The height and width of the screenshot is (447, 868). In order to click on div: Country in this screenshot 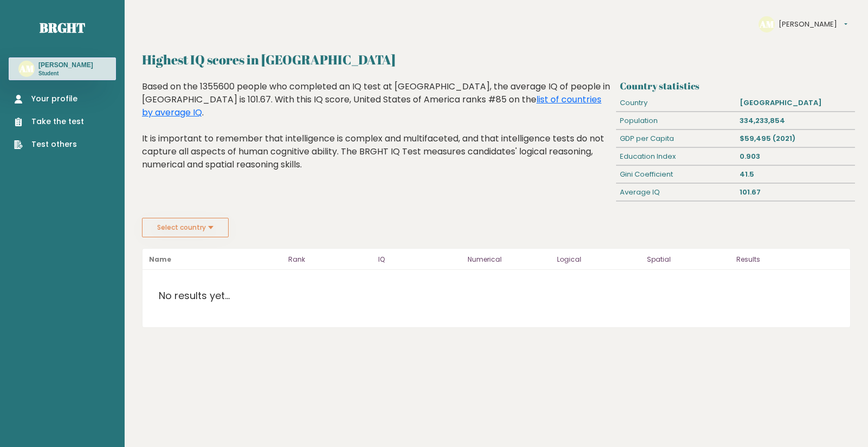, I will do `click(676, 103)`.